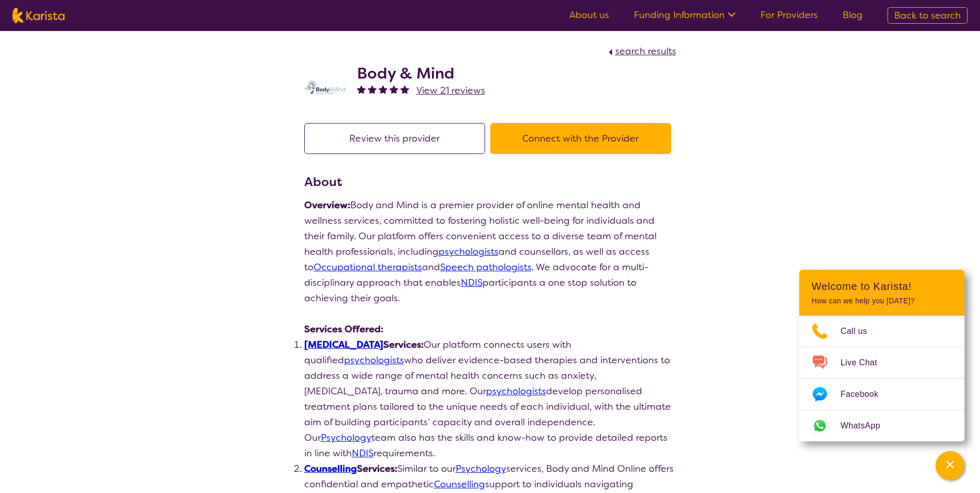 Image resolution: width=980 pixels, height=493 pixels. I want to click on a: Review this provider, so click(397, 138).